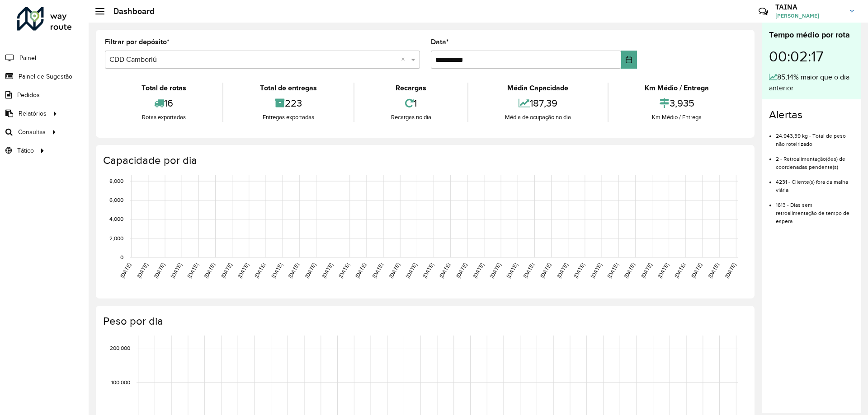  Describe the element at coordinates (28, 95) in the screenshot. I see `span: Pedidos` at that location.